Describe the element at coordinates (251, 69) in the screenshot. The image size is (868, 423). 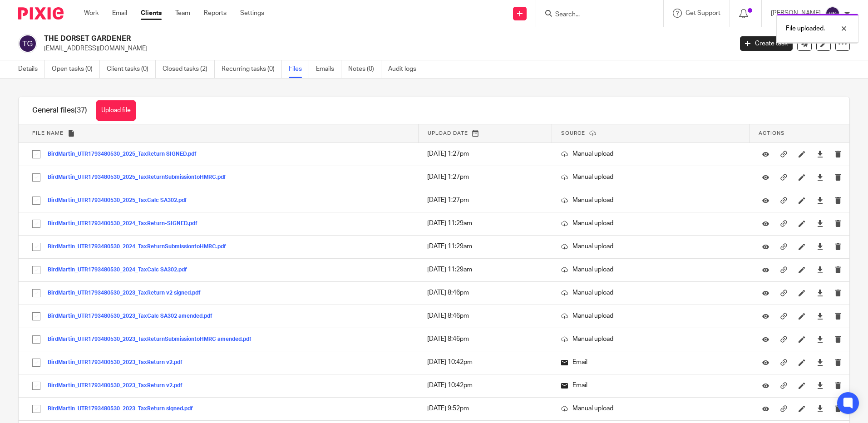
I see `a: Recurring tasks (0)` at that location.